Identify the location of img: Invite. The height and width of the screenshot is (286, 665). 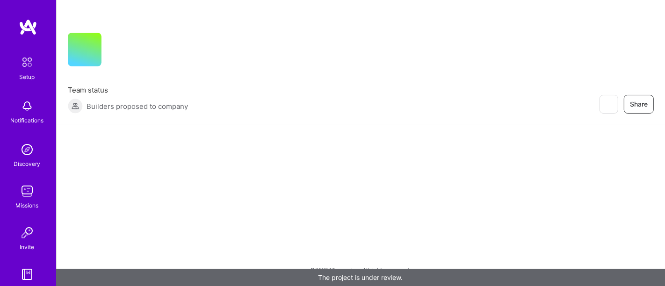
(27, 233).